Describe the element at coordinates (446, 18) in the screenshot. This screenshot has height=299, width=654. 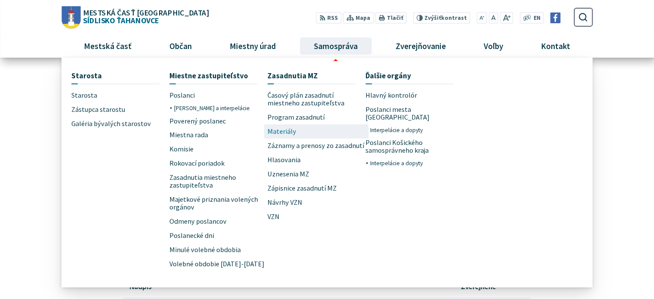
I see `span: kontrast` at that location.